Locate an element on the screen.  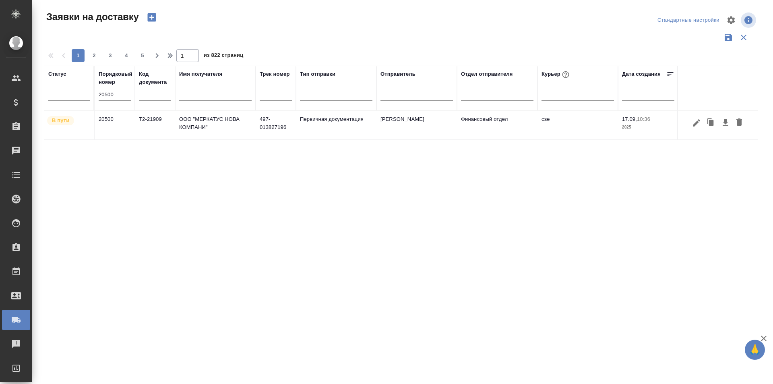
td: 497-013827196 is located at coordinates (276, 125).